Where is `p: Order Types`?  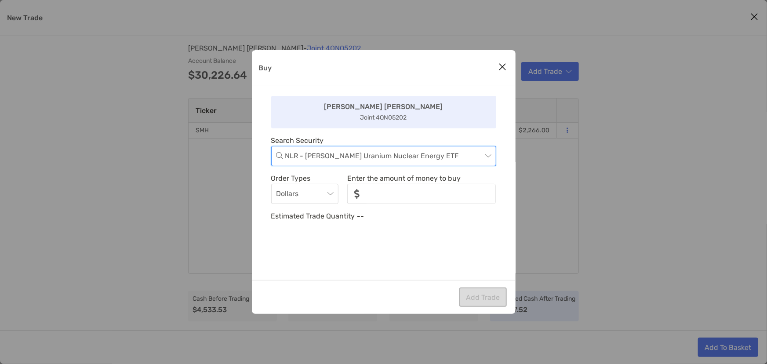 p: Order Types is located at coordinates (305, 178).